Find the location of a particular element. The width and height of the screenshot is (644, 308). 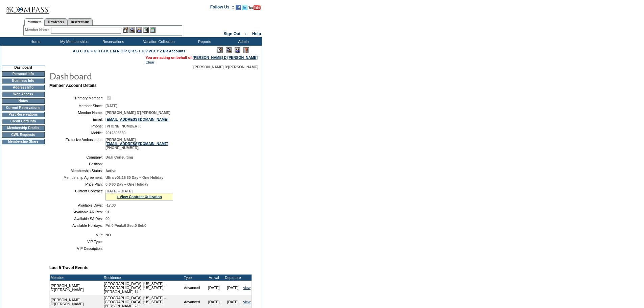

a: Z is located at coordinates (161, 51).